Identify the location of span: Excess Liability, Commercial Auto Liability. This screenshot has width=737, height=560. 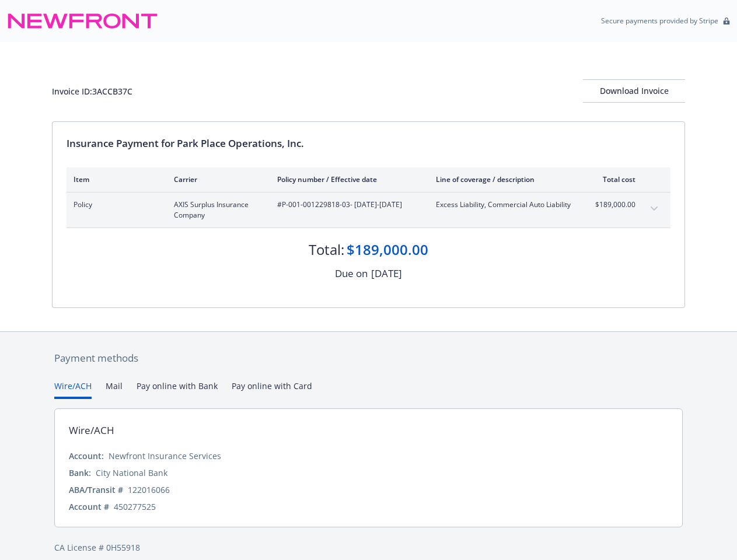
(504, 205).